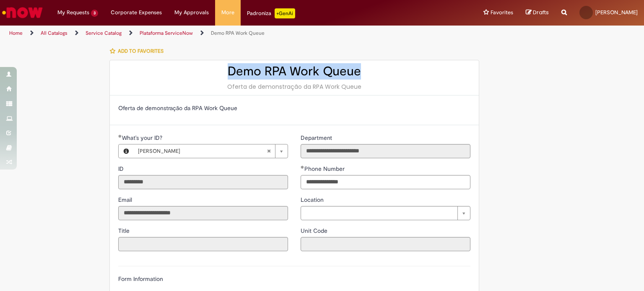 The height and width of the screenshot is (291, 644). What do you see at coordinates (203, 182) in the screenshot?
I see `input: ID` at bounding box center [203, 182].